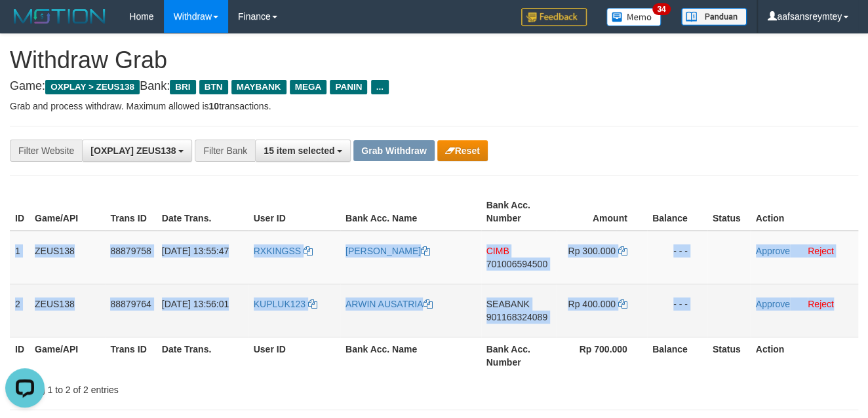 The width and height of the screenshot is (868, 418). What do you see at coordinates (283, 251) in the screenshot?
I see `a: RXKINGSS` at bounding box center [283, 251].